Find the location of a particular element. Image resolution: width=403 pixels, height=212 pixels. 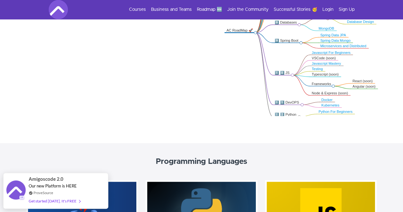

div: 9️⃣ Spring Boot is located at coordinates (287, 41).